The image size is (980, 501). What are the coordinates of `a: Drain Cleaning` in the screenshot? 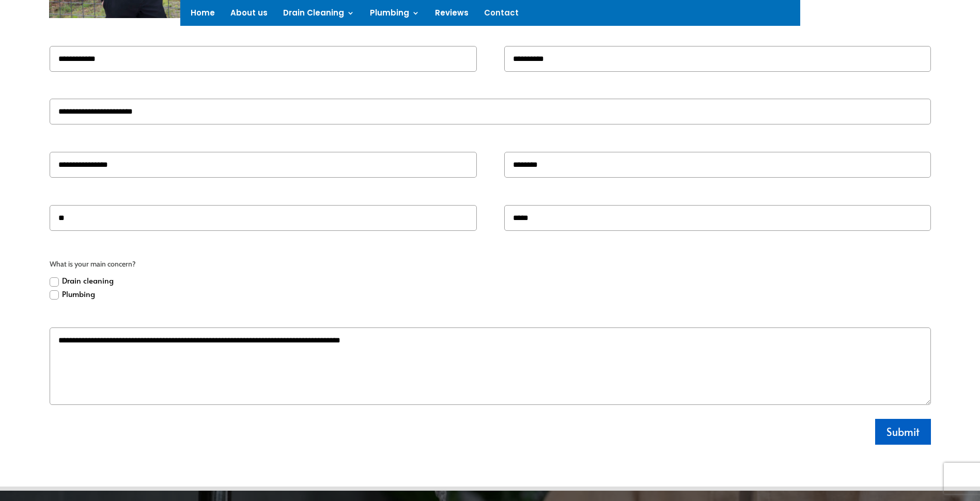 It's located at (319, 15).